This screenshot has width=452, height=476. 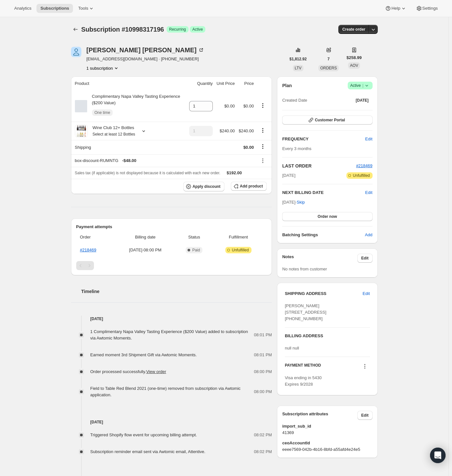 I want to click on span: Create order, so click(x=354, y=29).